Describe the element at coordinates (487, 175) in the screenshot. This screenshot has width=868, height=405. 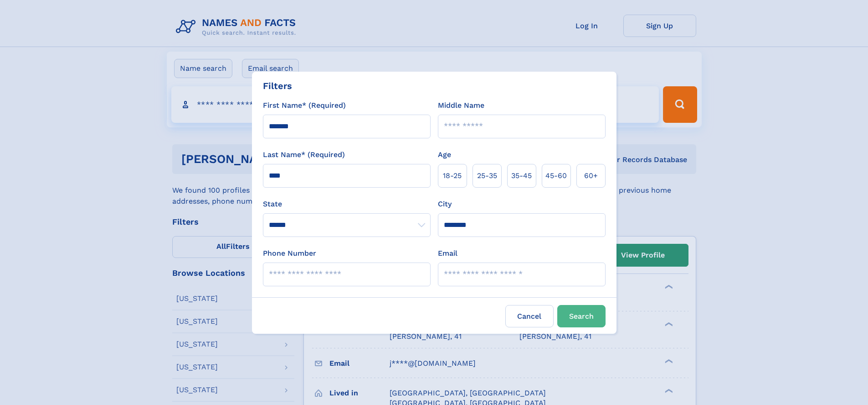
I see `span: 25‑35` at that location.